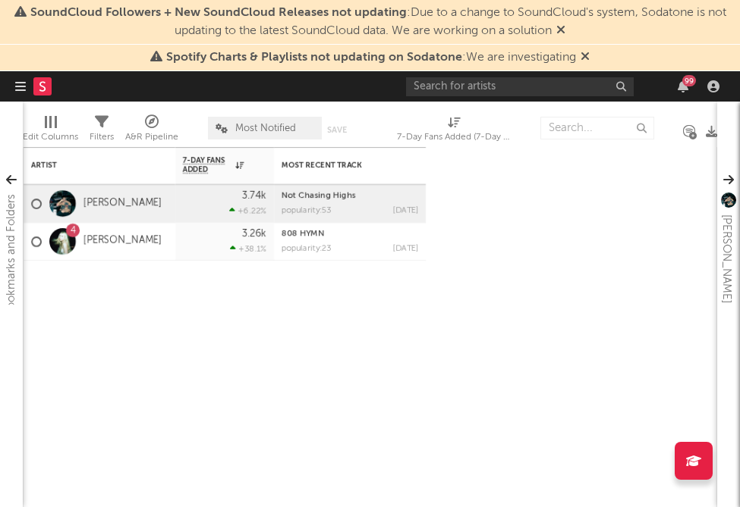  What do you see at coordinates (11, 255) in the screenshot?
I see `div: Bookmarks and Folders` at bounding box center [11, 255].